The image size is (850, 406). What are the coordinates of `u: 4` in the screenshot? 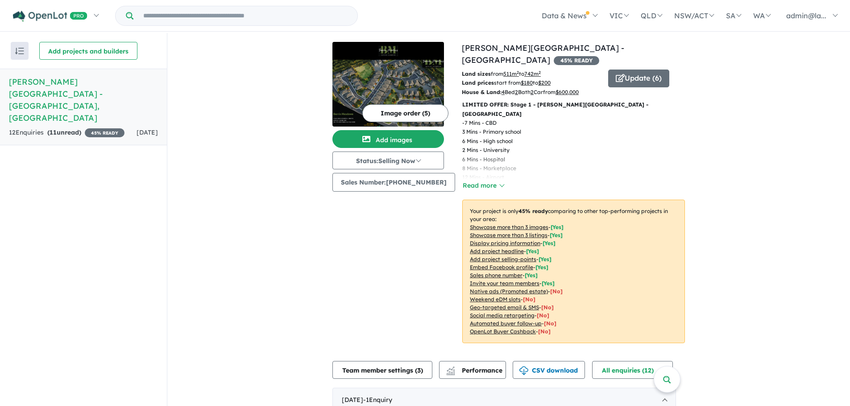 It's located at (503, 92).